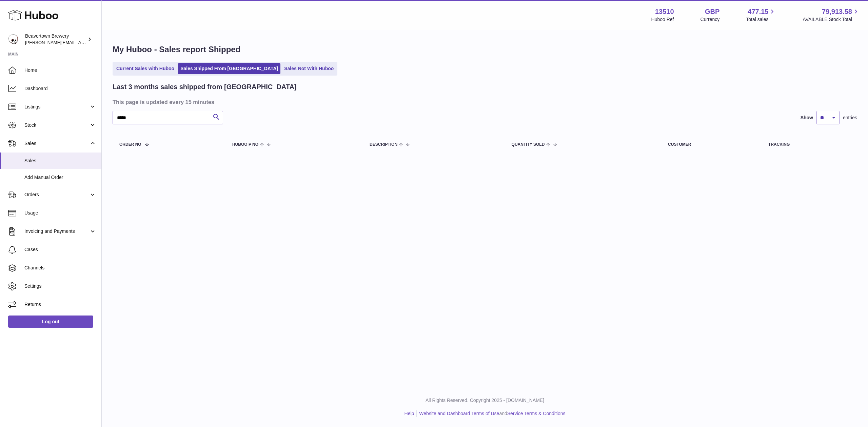  Describe the element at coordinates (836, 11) in the screenshot. I see `span: 79,913.58` at that location.